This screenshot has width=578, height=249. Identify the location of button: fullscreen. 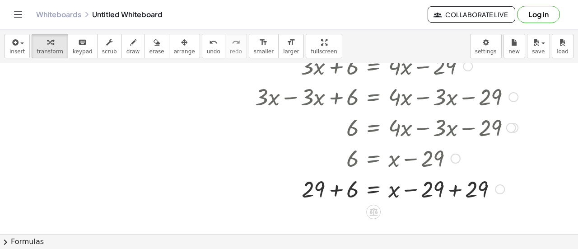
(324, 46).